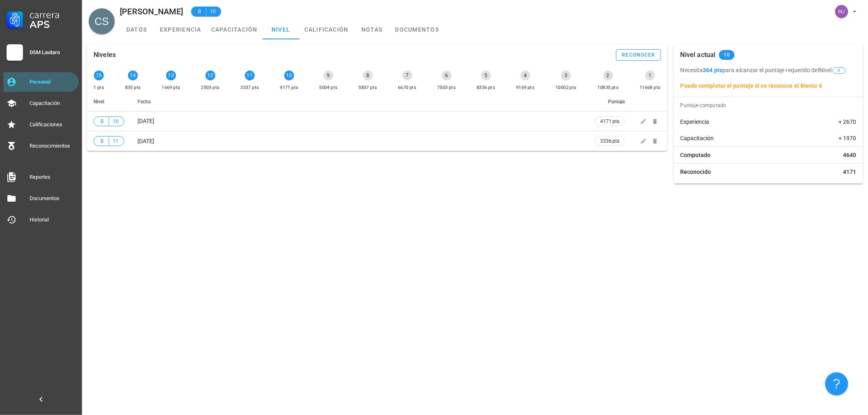 Image resolution: width=868 pixels, height=415 pixels. I want to click on p: Necesita para alcanzar el puntaje requerido del, so click(769, 71).